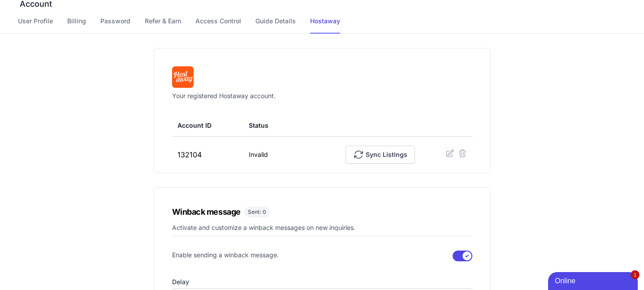 This screenshot has width=644, height=290. What do you see at coordinates (206, 212) in the screenshot?
I see `h1: Winback message` at bounding box center [206, 212].